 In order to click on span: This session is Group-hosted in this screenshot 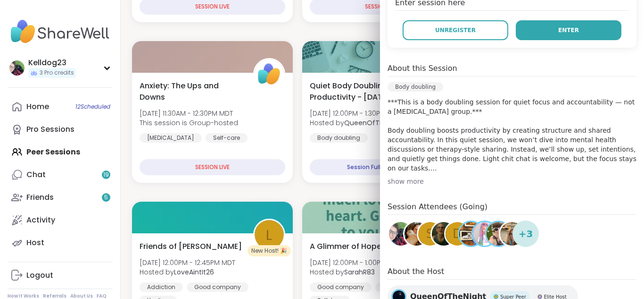, I will do `click(189, 123)`.